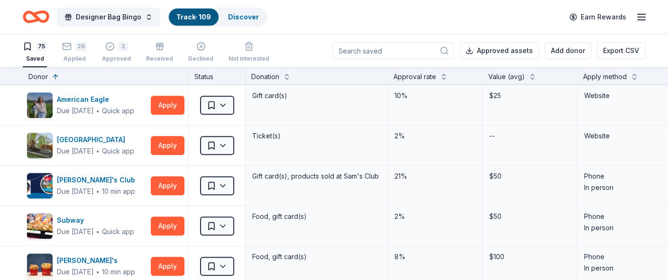  I want to click on input: Search saved, so click(393, 51).